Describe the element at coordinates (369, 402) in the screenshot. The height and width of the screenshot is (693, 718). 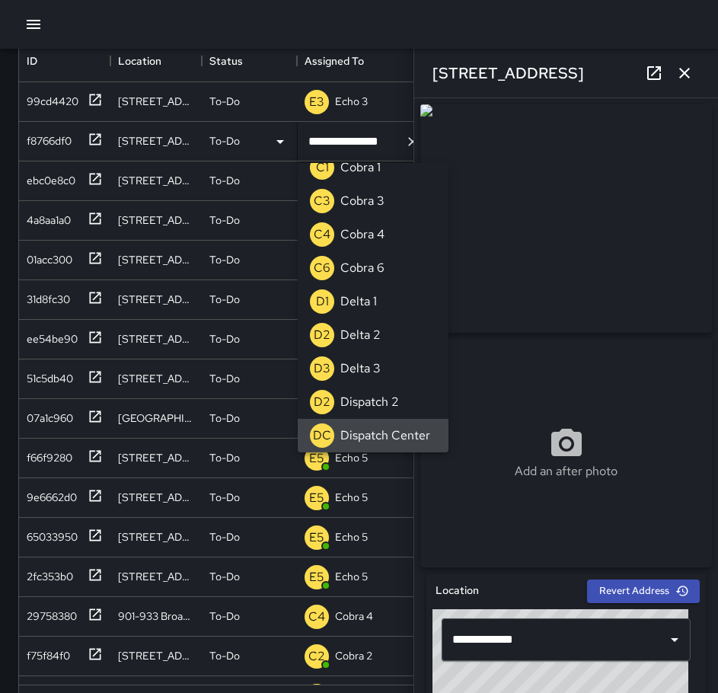
I see `p: Dispatch 2` at that location.